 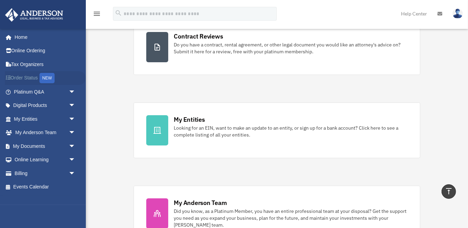 What do you see at coordinates (45, 187) in the screenshot?
I see `a: Events Calendar` at bounding box center [45, 187].